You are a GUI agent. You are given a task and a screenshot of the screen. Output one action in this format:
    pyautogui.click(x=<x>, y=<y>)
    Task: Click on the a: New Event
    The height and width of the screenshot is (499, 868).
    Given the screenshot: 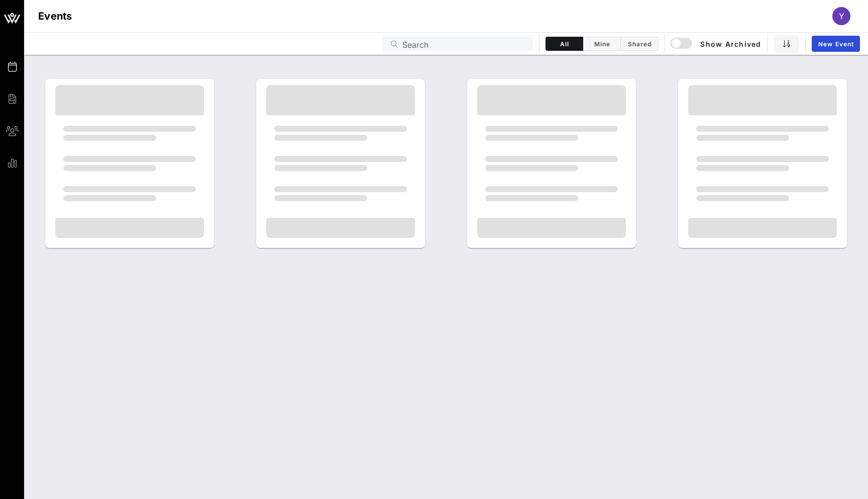 What is the action you would take?
    pyautogui.click(x=836, y=44)
    